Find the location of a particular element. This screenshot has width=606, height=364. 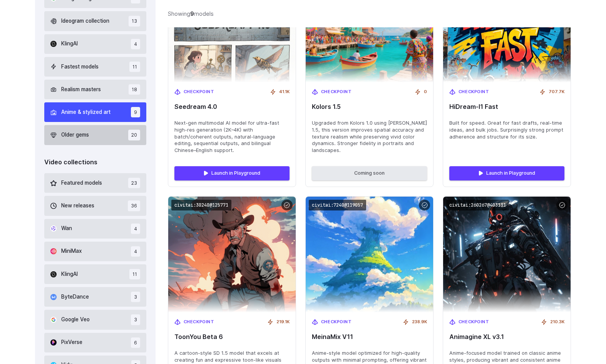

button: Wan 4 is located at coordinates (95, 229).